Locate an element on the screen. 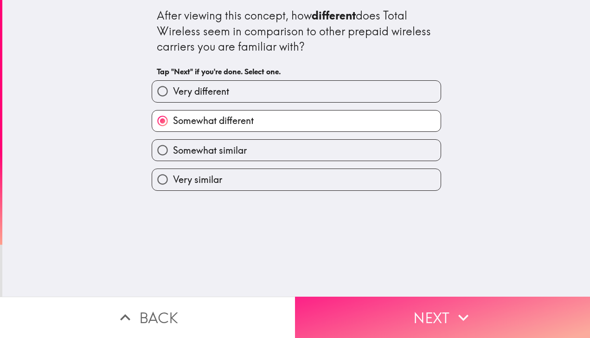 This screenshot has height=338, width=590. span: Somewhat different is located at coordinates (214, 121).